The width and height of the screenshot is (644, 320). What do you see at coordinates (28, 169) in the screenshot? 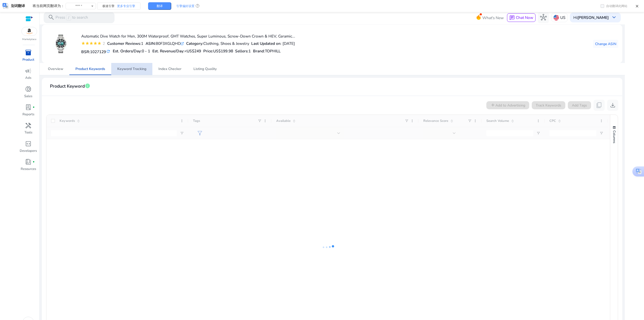
I see `p: Resources` at bounding box center [28, 169].